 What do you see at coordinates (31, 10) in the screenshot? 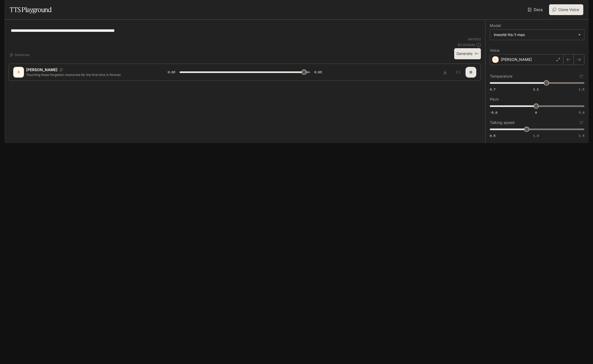
I see `h1: TTS Playground` at bounding box center [31, 10].